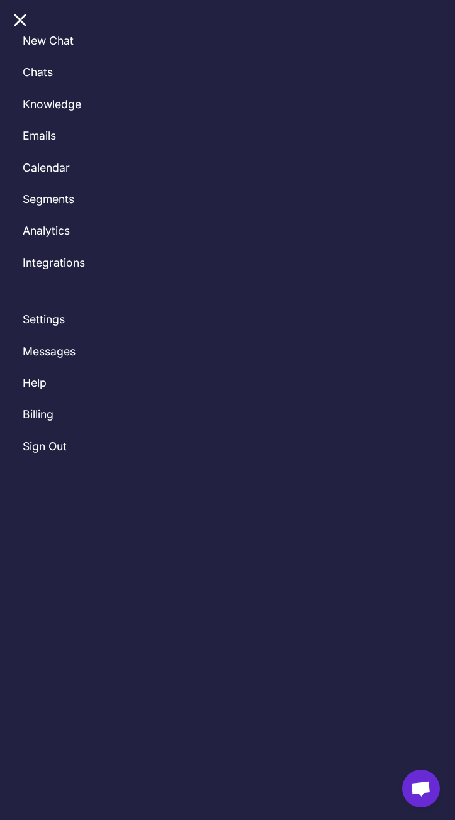 The height and width of the screenshot is (820, 455). I want to click on a: Segments, so click(233, 199).